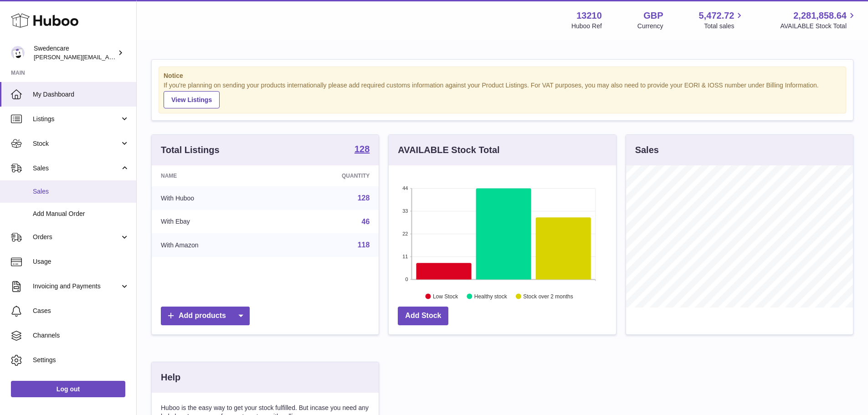 This screenshot has width=868, height=415. What do you see at coordinates (76, 286) in the screenshot?
I see `span: Invoicing and Payments` at bounding box center [76, 286].